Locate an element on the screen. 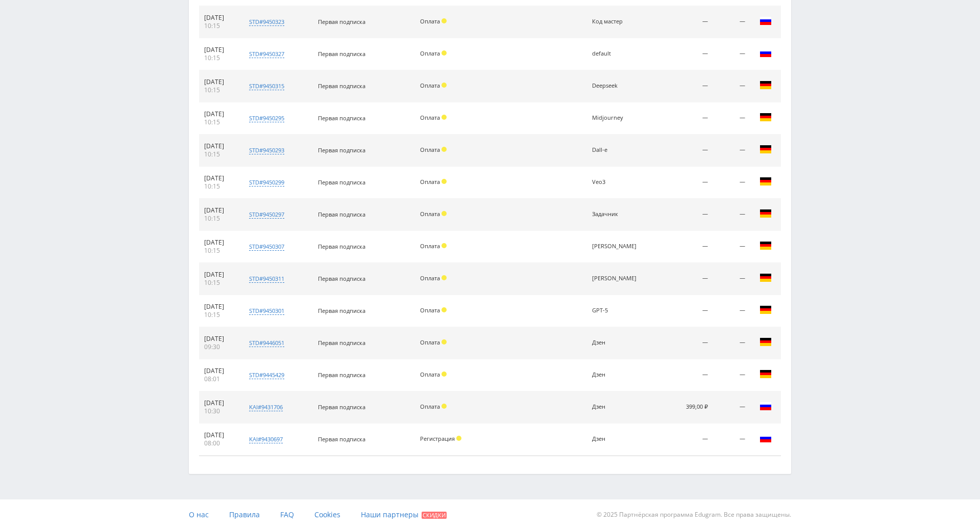 This screenshot has height=530, width=980. a: Cookies is located at coordinates (328, 515).